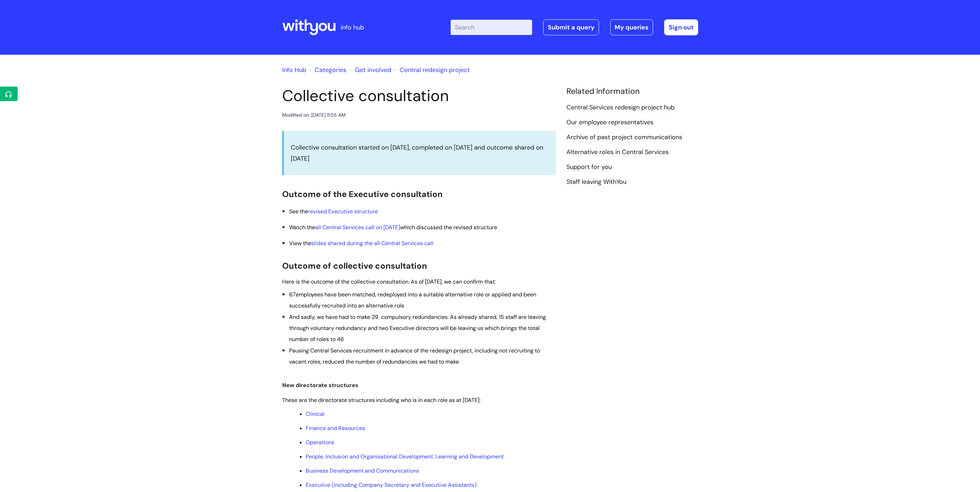 Image resolution: width=980 pixels, height=492 pixels. I want to click on span: See the, so click(334, 212).